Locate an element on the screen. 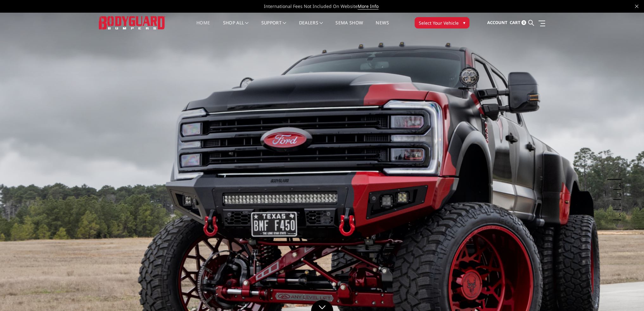  button: Select Your Vehicle is located at coordinates (442, 23).